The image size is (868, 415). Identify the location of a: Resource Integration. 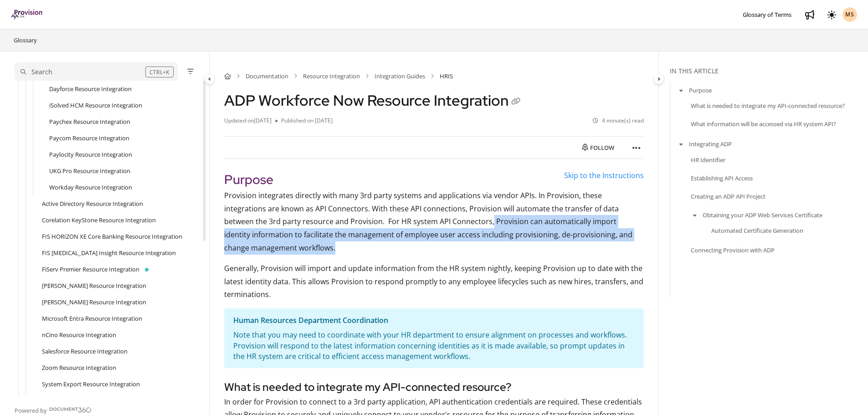
(331, 76).